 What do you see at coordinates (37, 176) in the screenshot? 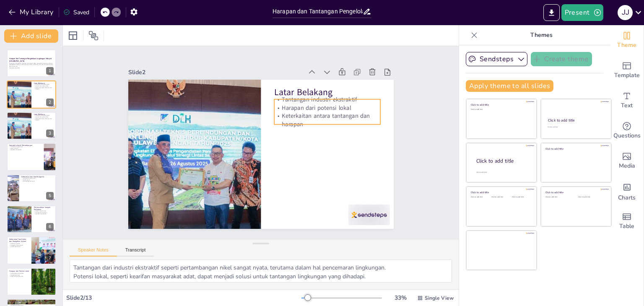
I see `p: Deforestasi dan Konflik Agraria` at bounding box center [37, 176].